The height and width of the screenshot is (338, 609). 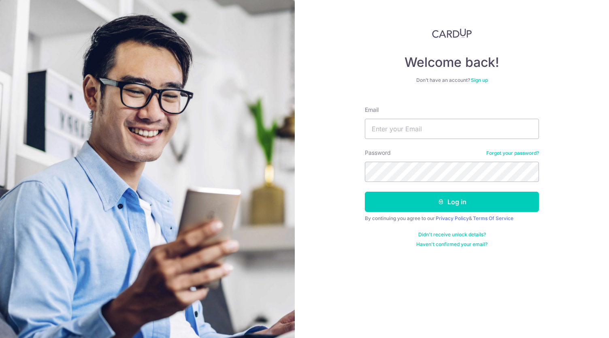 I want to click on button: Log in, so click(x=452, y=202).